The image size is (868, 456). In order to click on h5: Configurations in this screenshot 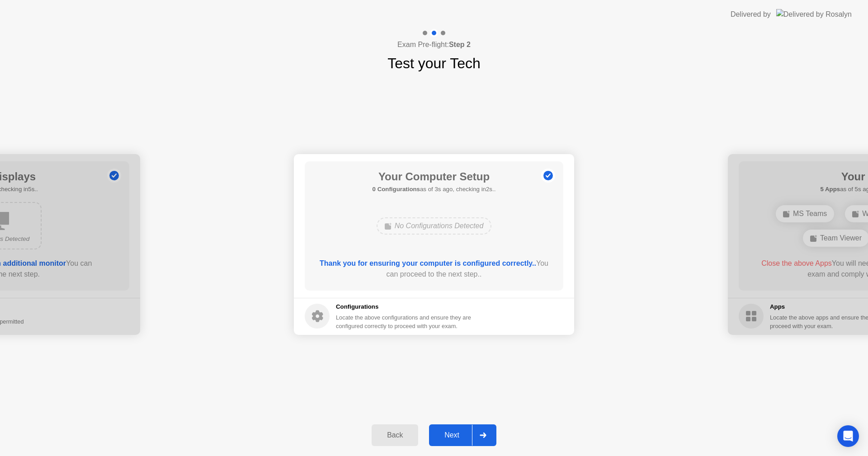, I will do `click(404, 307)`.